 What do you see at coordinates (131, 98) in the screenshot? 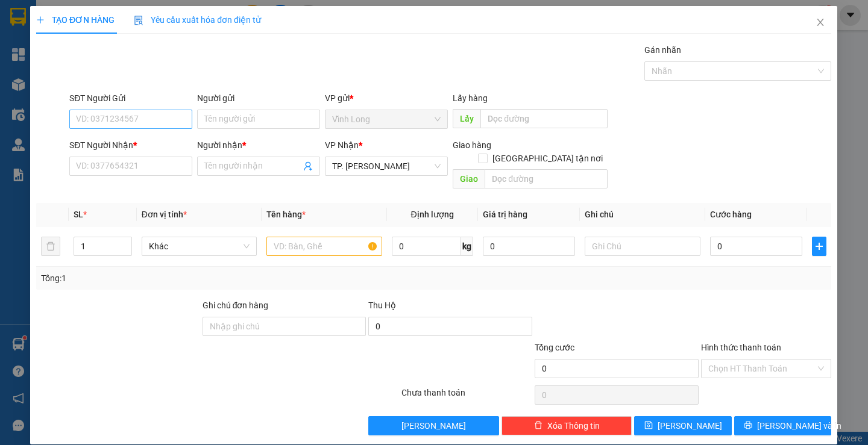
I see `div: SĐT Người Gửi` at bounding box center [131, 98].